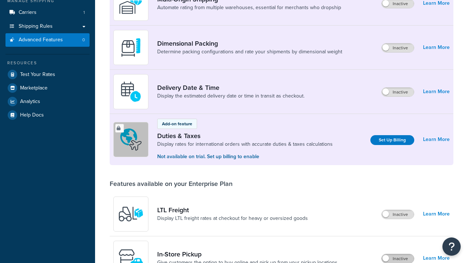  I want to click on li: Advanced Features, so click(47, 40).